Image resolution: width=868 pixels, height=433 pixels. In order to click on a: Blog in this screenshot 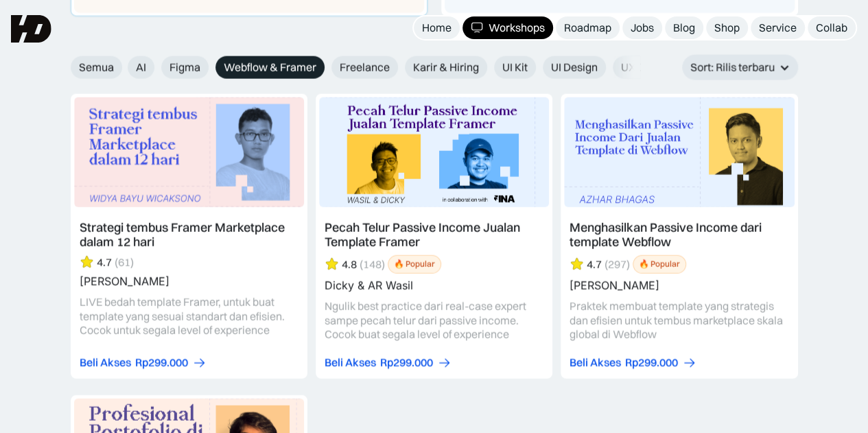, I will do `click(684, 27)`.